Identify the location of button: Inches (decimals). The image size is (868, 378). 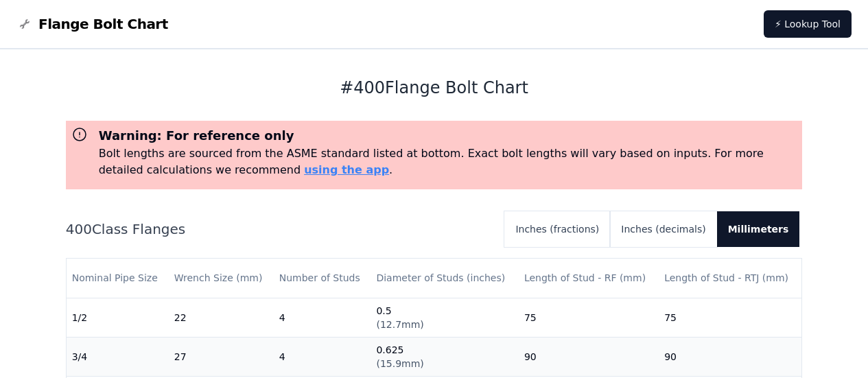
(663, 229).